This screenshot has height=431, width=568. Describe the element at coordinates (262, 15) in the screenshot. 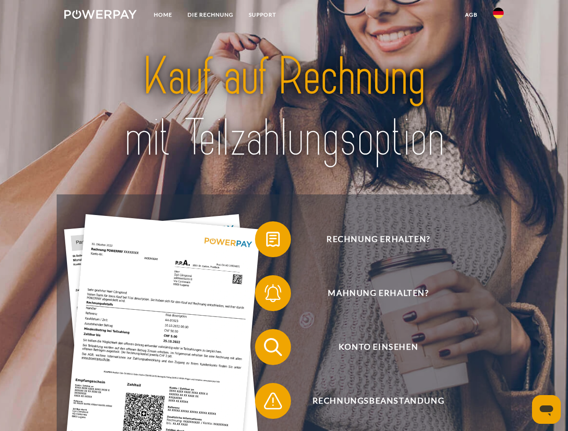

I see `a: SUPPORT` at that location.